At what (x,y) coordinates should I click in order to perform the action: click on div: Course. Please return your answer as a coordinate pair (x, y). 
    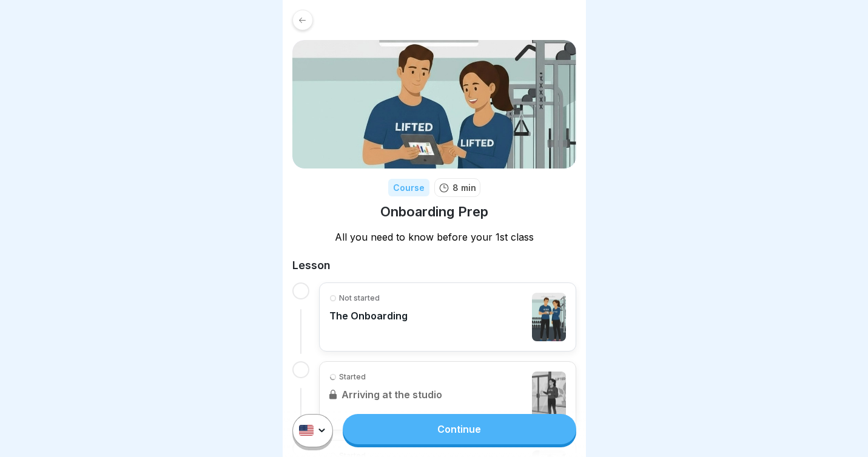
    Looking at the image, I should click on (409, 188).